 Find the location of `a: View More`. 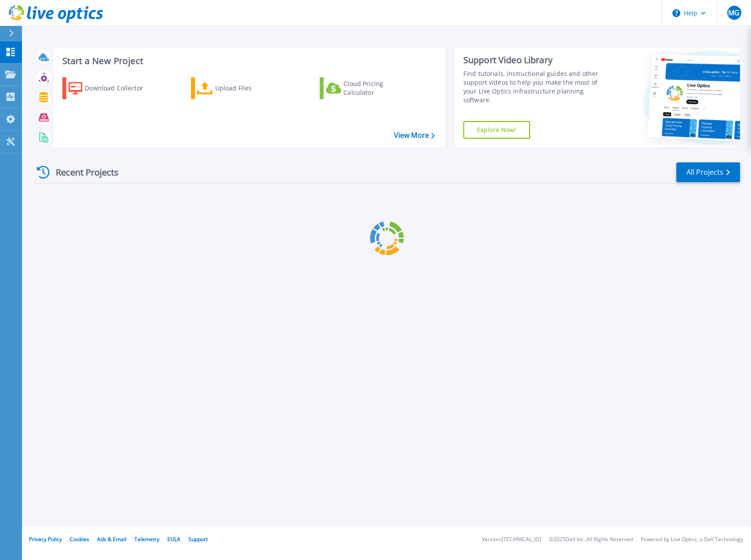

a: View More is located at coordinates (414, 135).